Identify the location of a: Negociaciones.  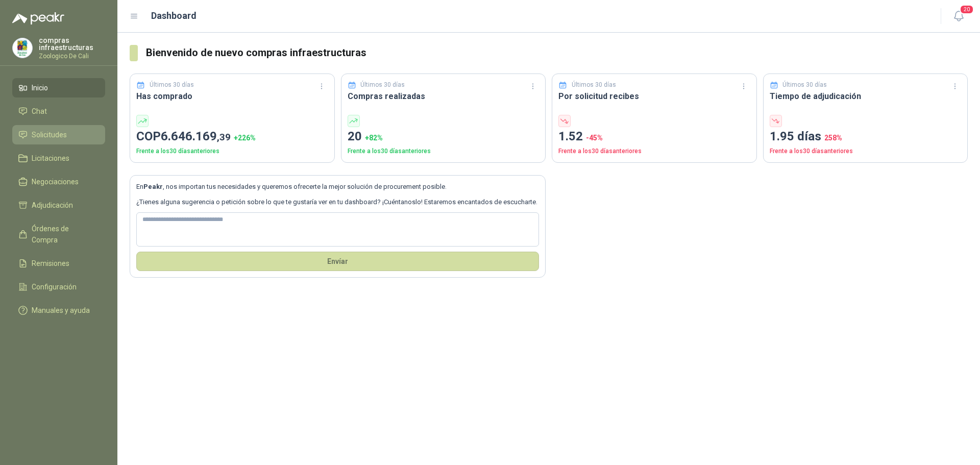
(59, 182).